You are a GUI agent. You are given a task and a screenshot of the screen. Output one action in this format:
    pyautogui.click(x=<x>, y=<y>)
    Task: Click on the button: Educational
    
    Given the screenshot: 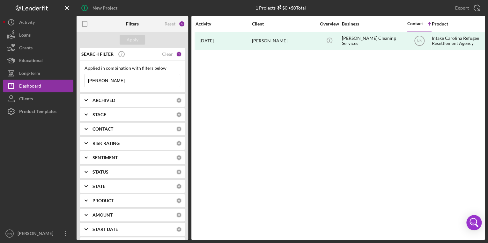 What is the action you would take?
    pyautogui.click(x=38, y=61)
    